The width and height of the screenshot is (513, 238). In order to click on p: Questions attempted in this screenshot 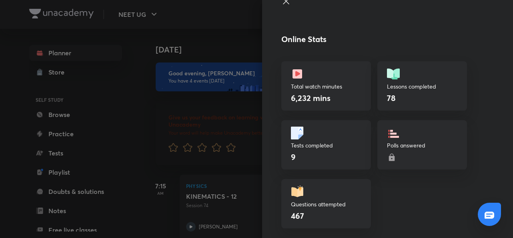, I will do `click(326, 204)`.